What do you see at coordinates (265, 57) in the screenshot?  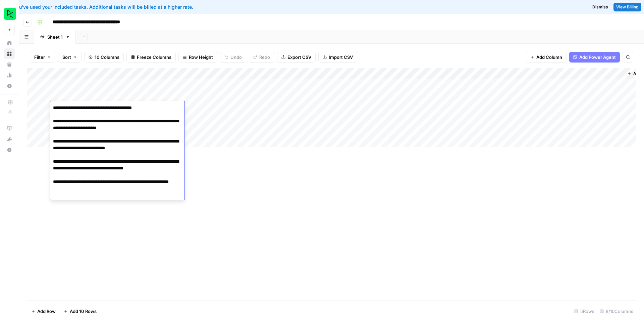 I see `span: Redo` at bounding box center [265, 57].